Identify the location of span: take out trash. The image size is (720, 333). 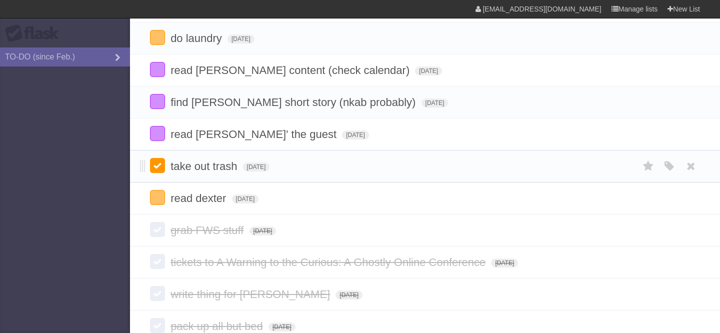
(205, 166).